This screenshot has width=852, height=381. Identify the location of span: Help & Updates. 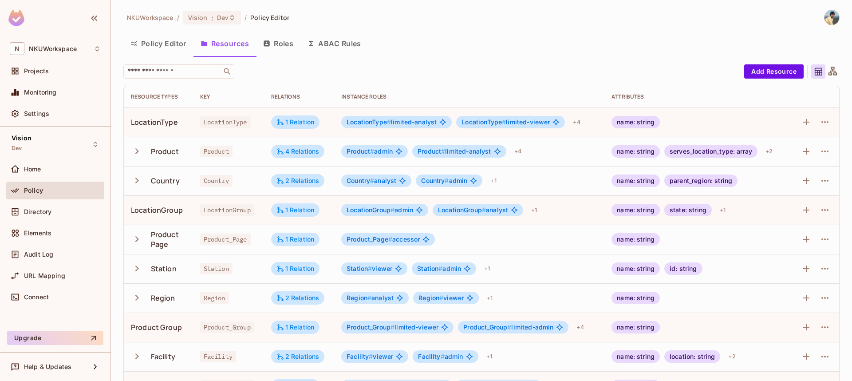
(47, 366).